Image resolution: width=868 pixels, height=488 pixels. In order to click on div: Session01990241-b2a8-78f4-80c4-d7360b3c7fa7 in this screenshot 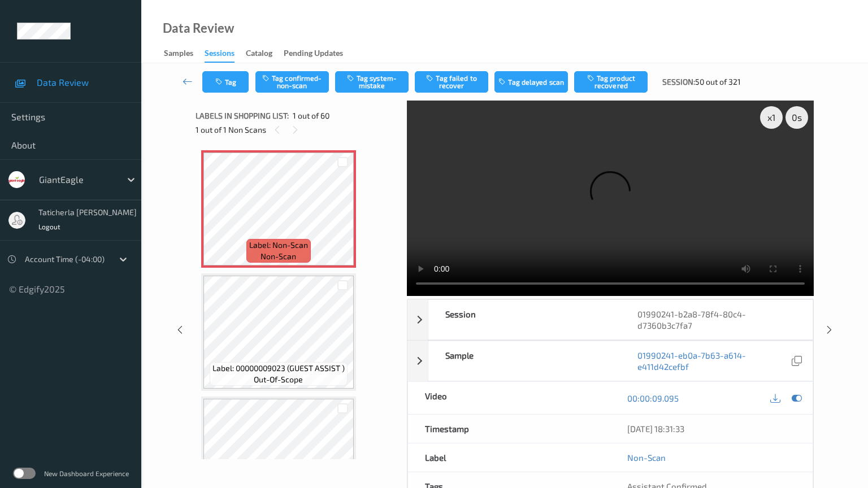, I will do `click(610, 320)`.